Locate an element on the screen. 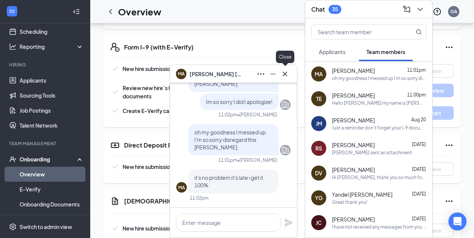 This screenshot has width=474, height=238. div: DV is located at coordinates (319, 173).